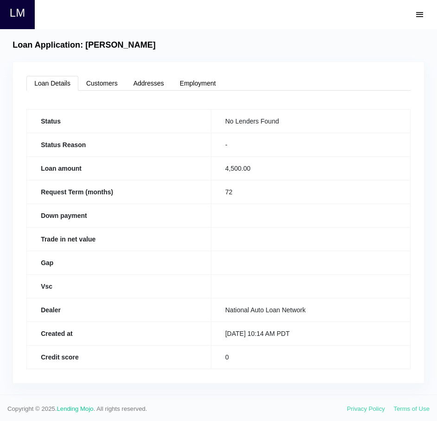 The image size is (437, 421). What do you see at coordinates (149, 83) in the screenshot?
I see `a: Addresses` at bounding box center [149, 83].